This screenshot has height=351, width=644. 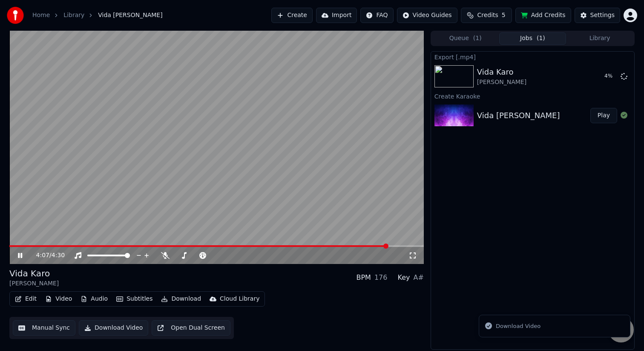 What do you see at coordinates (403, 277) in the screenshot?
I see `div: Key` at bounding box center [403, 277].